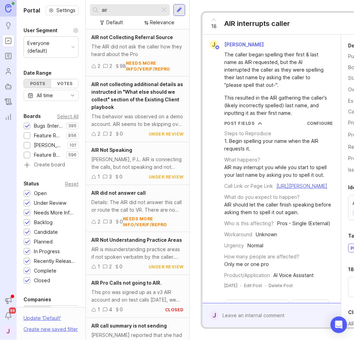 Image resolution: width=354 pixels, height=340 pixels. I want to click on div: Edit Post, so click(253, 286).